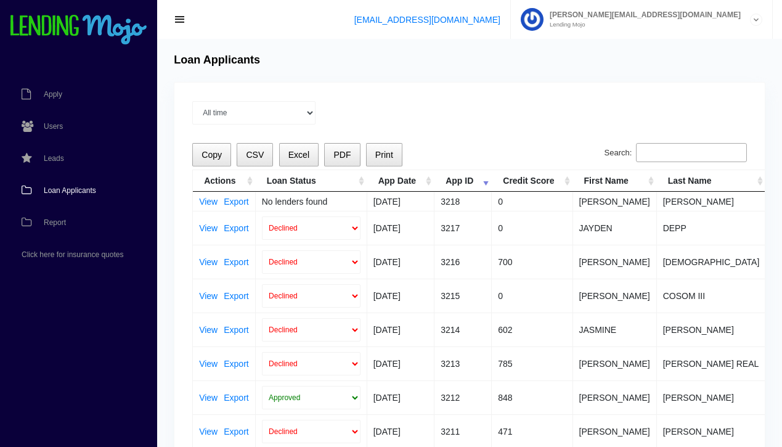 The height and width of the screenshot is (447, 782). Describe the element at coordinates (615, 228) in the screenshot. I see `td: JAYDEN` at that location.